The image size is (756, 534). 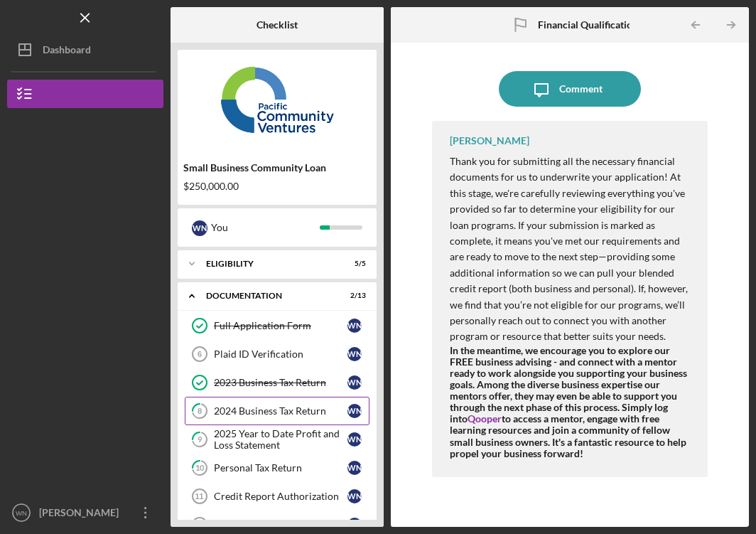 What do you see at coordinates (277, 187) in the screenshot?
I see `div: $250,000.00` at bounding box center [277, 187].